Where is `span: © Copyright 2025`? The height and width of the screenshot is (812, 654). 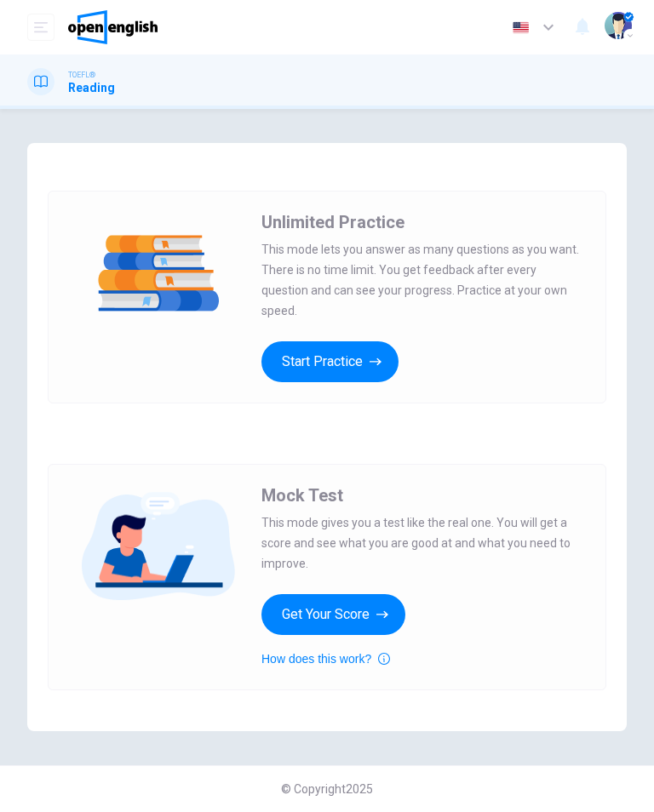
span: © Copyright 2025 is located at coordinates (327, 788).